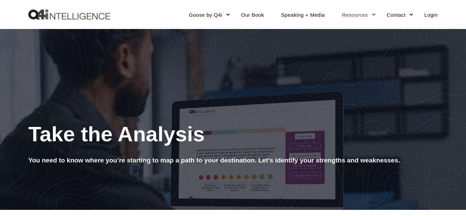  Describe the element at coordinates (69, 15) in the screenshot. I see `a: Back to Home` at that location.